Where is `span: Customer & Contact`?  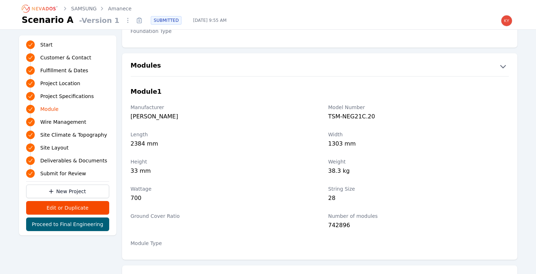
span: Customer & Contact is located at coordinates (66, 58).